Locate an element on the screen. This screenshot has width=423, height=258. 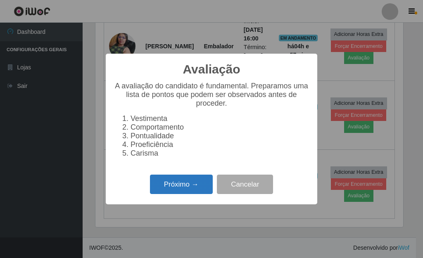
h2: Avaliação is located at coordinates (212, 69).